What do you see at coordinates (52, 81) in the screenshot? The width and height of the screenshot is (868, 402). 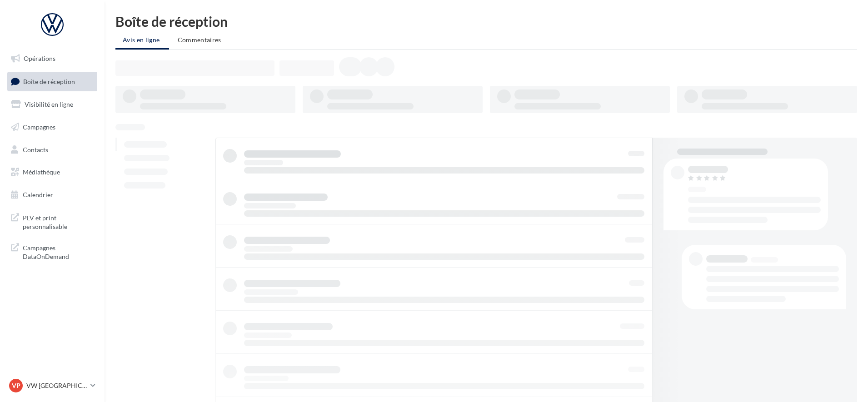 I see `a: Boîte de réception` at bounding box center [52, 81].